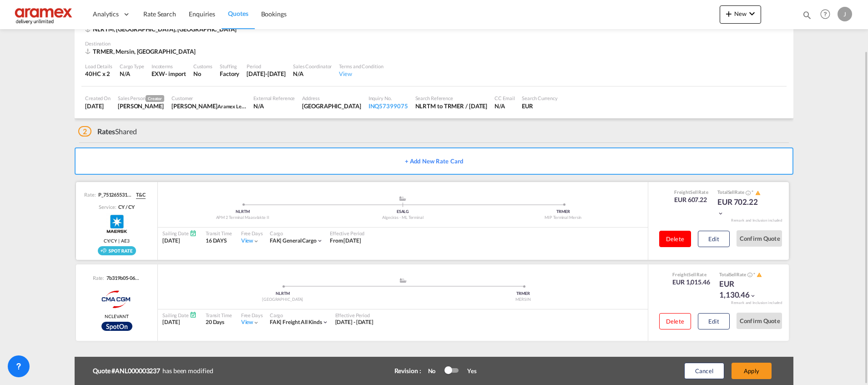  Describe the element at coordinates (159, 14) in the screenshot. I see `span: Rate Search` at that location.